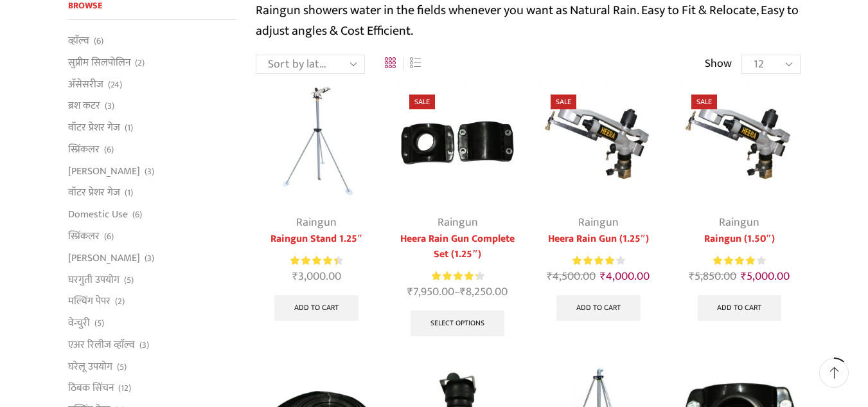 The height and width of the screenshot is (407, 868). What do you see at coordinates (571, 277) in the screenshot?
I see `bdi: 4,500.00` at bounding box center [571, 277].